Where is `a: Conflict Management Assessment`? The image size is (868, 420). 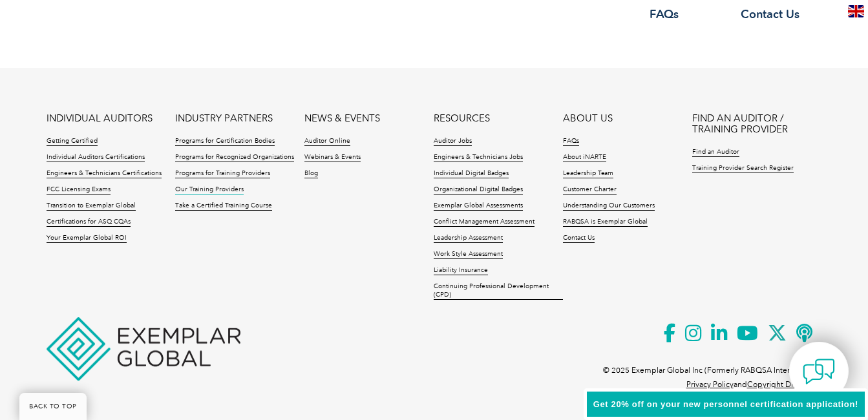
a: Conflict Management Assessment is located at coordinates (484, 222).